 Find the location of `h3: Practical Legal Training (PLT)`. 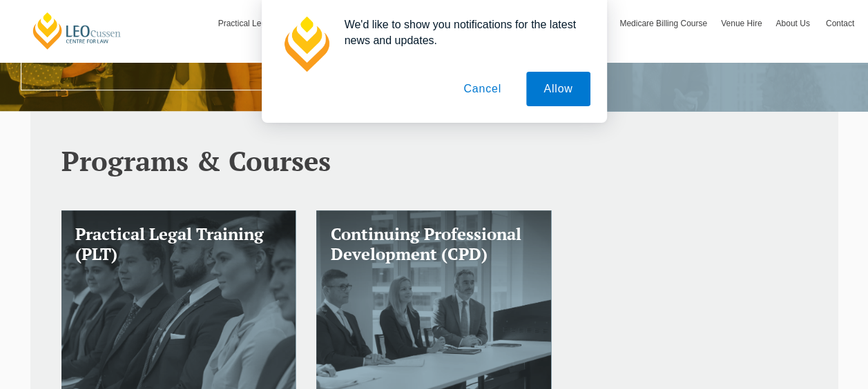

h3: Practical Legal Training (PLT) is located at coordinates (179, 244).